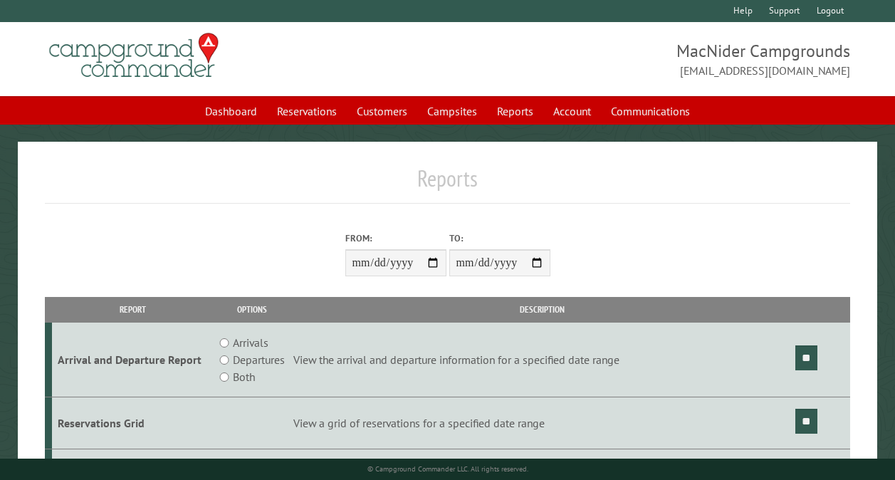 The image size is (895, 480). What do you see at coordinates (542, 423) in the screenshot?
I see `td: View a grid of reservations for a specified date range` at bounding box center [542, 423].